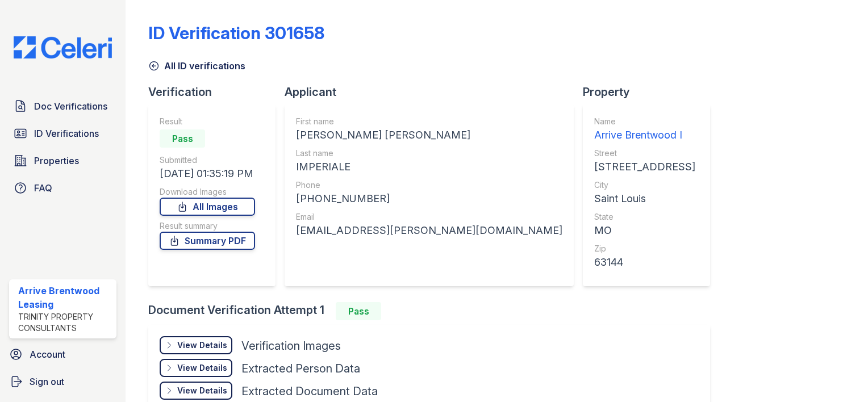 This screenshot has height=402, width=868. I want to click on div: Verification, so click(216, 92).